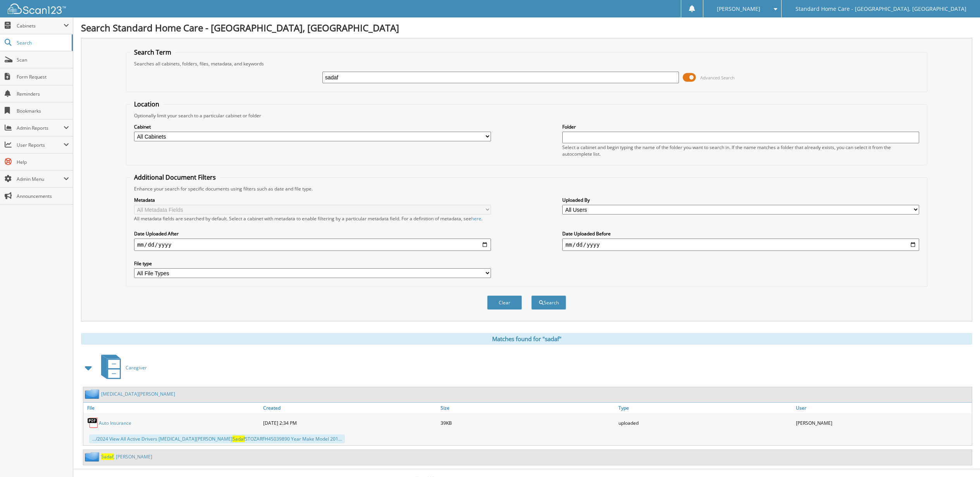 This screenshot has height=477, width=980. Describe the element at coordinates (43, 110) in the screenshot. I see `span: Bookmarks` at that location.